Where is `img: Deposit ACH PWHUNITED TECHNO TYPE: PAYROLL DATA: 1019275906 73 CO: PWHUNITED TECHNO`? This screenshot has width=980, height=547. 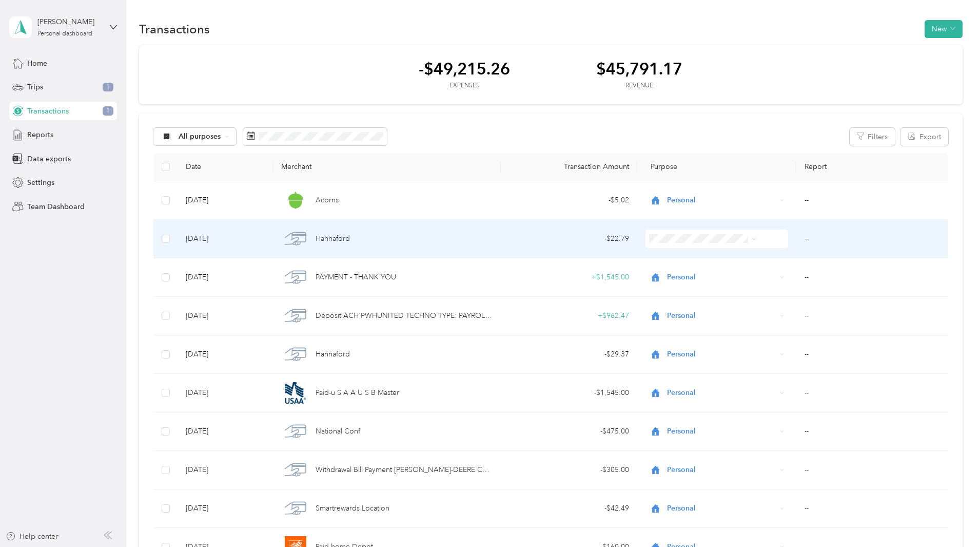
img: Deposit ACH PWHUNITED TECHNO TYPE: PAYROLL DATA: 1019275906 73 CO: PWHUNITED TECHNO is located at coordinates (295, 316).